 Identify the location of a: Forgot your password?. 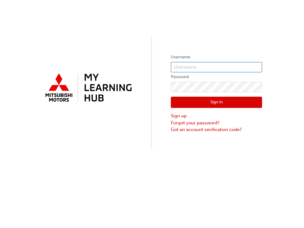
(216, 123).